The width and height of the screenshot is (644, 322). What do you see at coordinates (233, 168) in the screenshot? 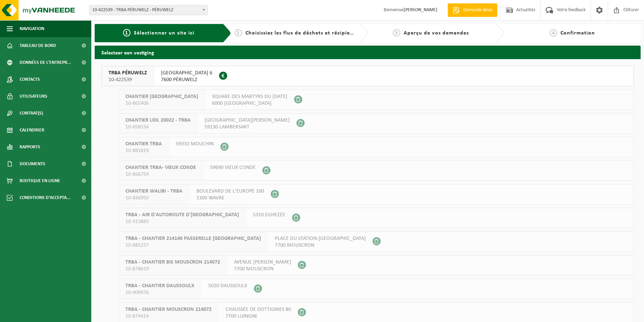
I see `span: 59690 VIEUX CONDE` at bounding box center [233, 168].